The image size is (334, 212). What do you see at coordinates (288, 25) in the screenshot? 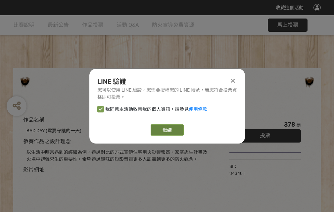
I see `button: 馬上投票` at bounding box center [288, 25].